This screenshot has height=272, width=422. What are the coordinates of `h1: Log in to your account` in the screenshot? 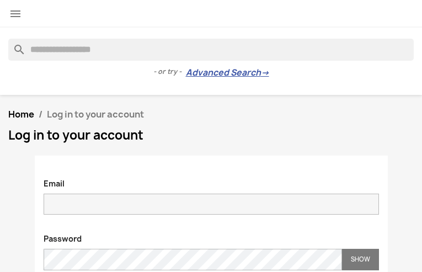 It's located at (211, 135).